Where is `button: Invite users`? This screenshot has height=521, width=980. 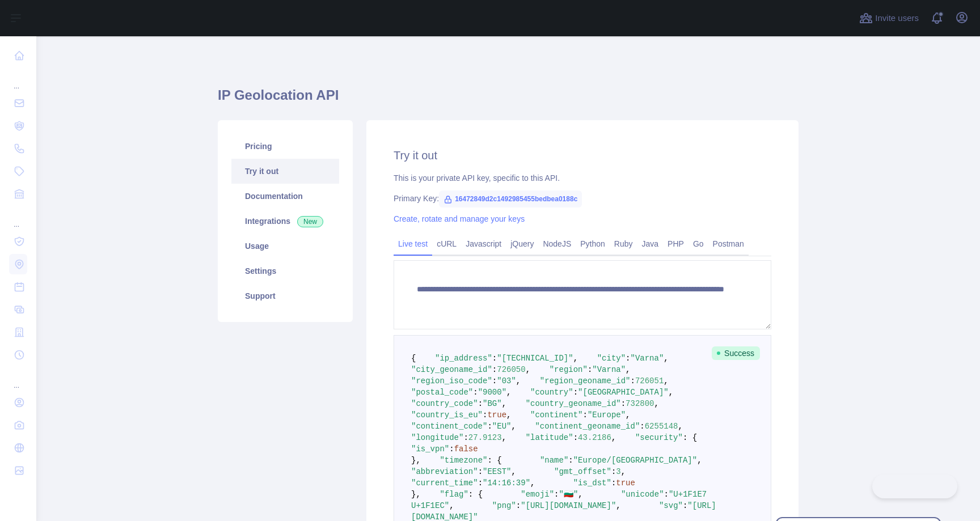 button: Invite users is located at coordinates (889, 18).